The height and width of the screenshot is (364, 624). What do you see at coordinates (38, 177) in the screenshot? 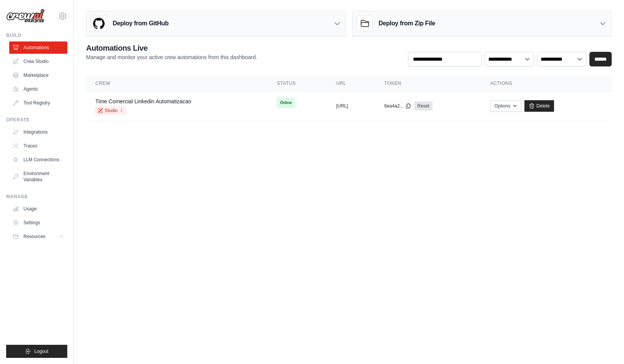
I see `a: Environment Variables` at bounding box center [38, 177].